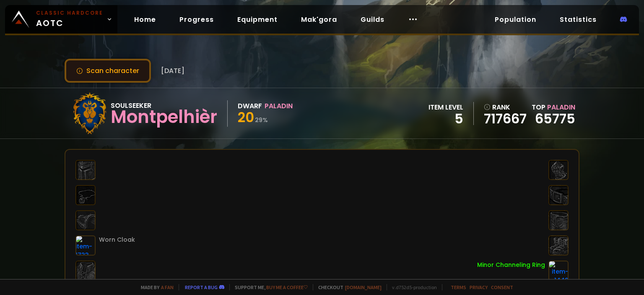  I want to click on span: 20, so click(246, 117).